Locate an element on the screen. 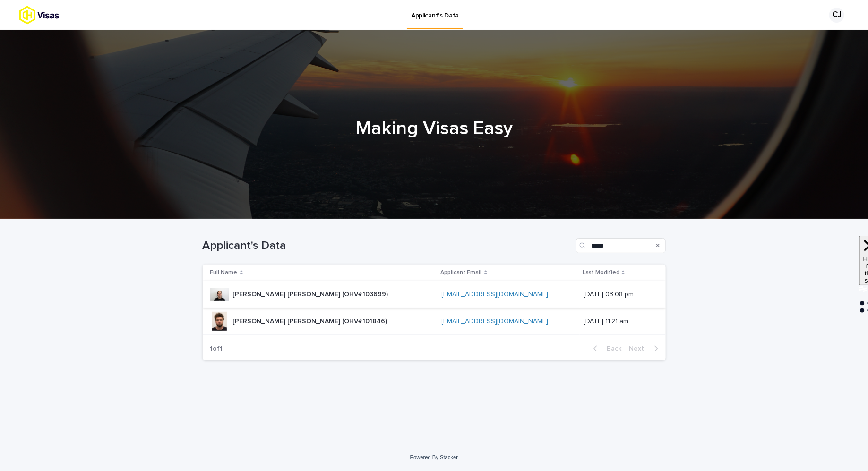  p: Full Name is located at coordinates (224, 273).